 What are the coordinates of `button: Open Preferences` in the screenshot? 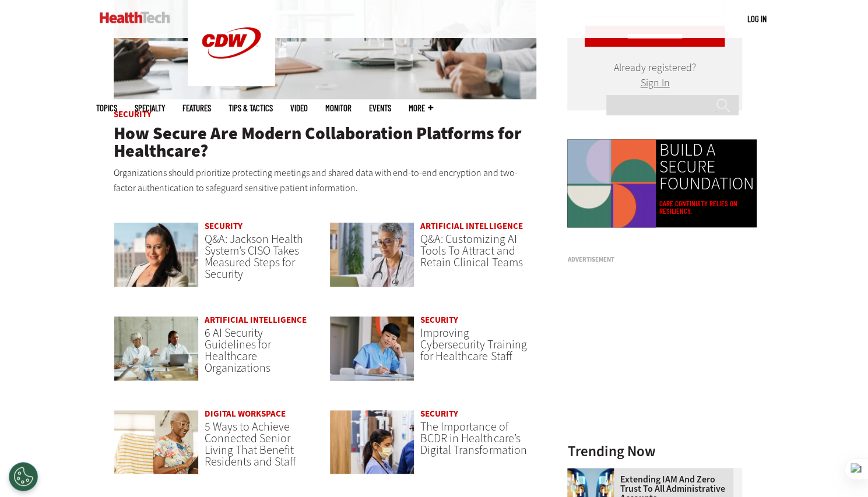 It's located at (23, 477).